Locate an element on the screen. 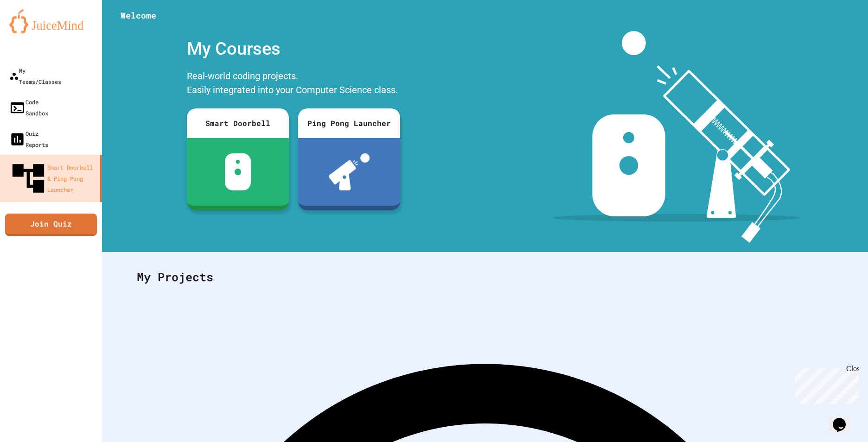  div: Chat with us now!Close is located at coordinates (34, 31).